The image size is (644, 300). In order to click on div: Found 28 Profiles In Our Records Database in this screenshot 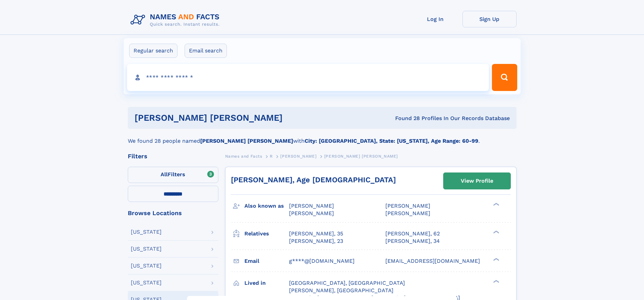, I will do `click(424, 118)`.